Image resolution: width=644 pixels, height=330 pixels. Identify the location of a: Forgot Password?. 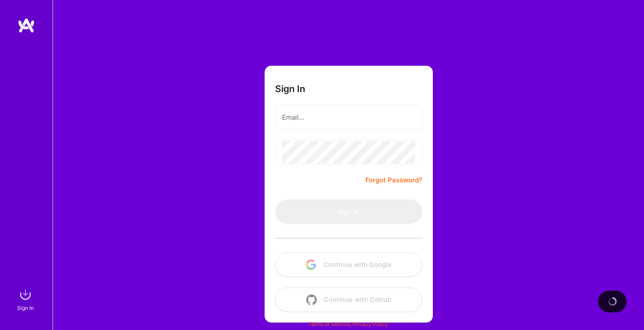
(394, 180).